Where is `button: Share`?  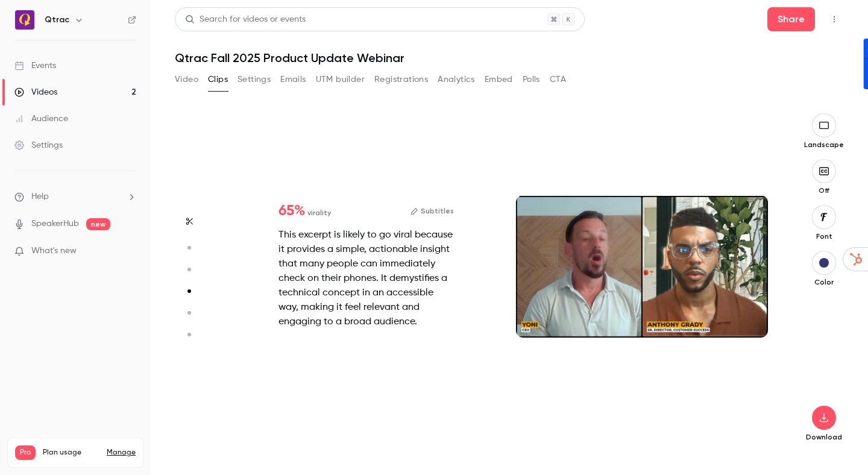
button: Share is located at coordinates (790, 19).